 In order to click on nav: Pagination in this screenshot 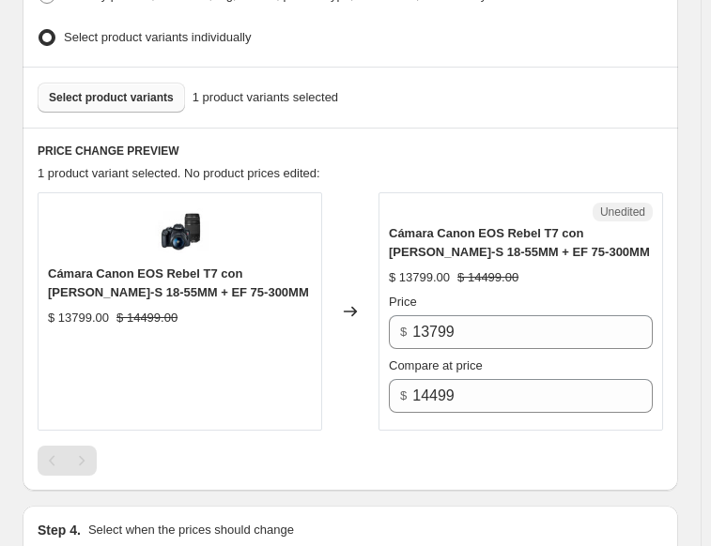, I will do `click(67, 461)`.